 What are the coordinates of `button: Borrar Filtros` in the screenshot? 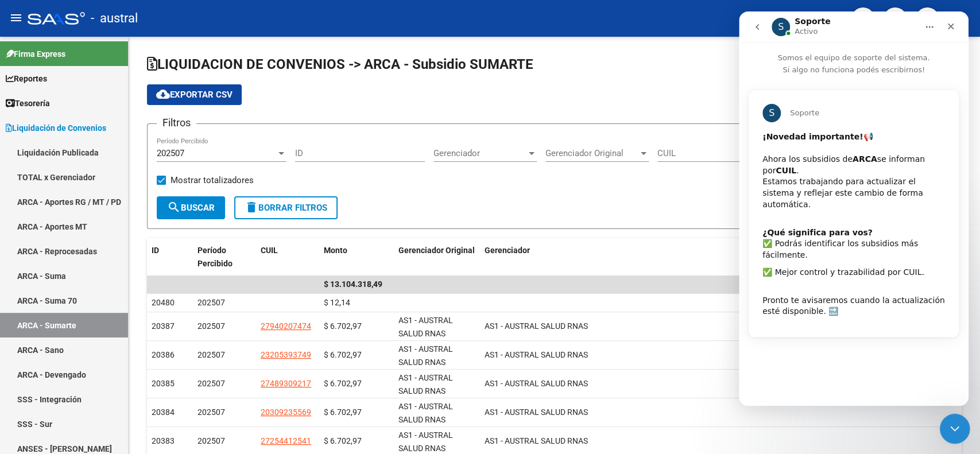 It's located at (285, 207).